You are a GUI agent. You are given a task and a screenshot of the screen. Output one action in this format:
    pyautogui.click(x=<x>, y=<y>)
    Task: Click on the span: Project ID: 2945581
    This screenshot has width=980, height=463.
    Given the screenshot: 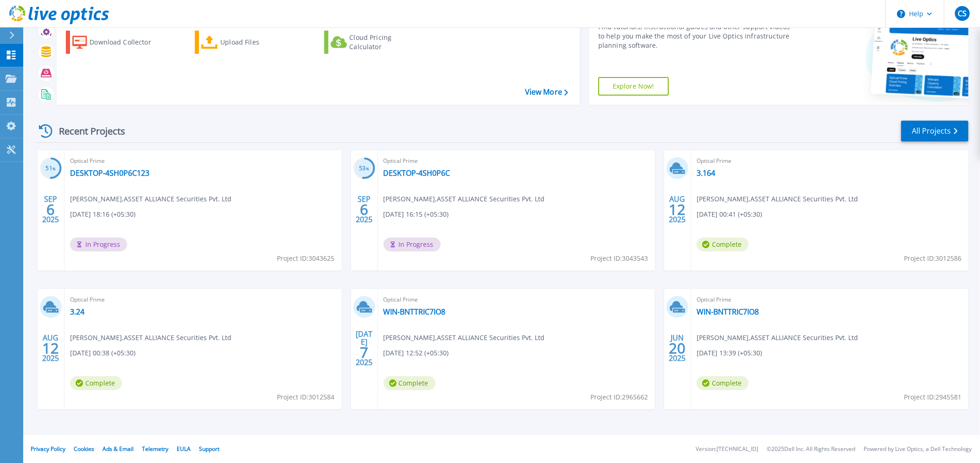 What is the action you would take?
    pyautogui.click(x=933, y=397)
    